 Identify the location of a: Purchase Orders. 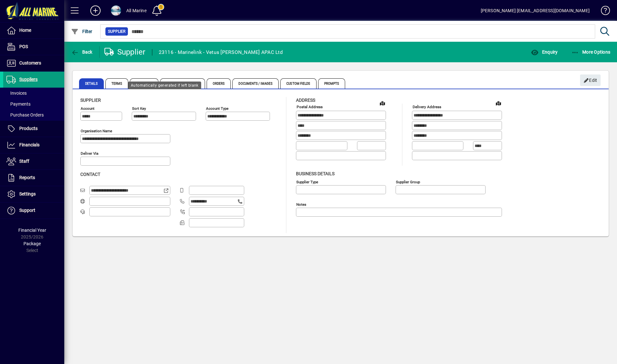
(34, 115).